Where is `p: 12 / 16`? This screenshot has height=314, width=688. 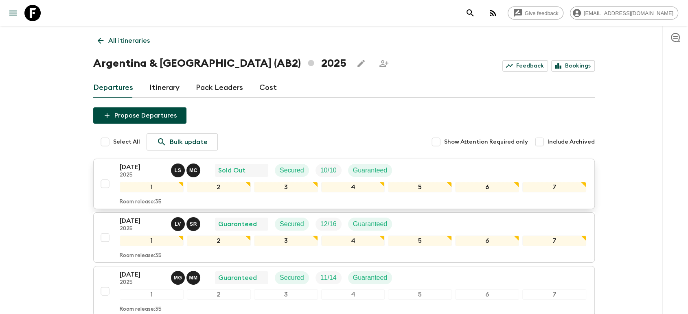 p: 12 / 16 is located at coordinates (328, 224).